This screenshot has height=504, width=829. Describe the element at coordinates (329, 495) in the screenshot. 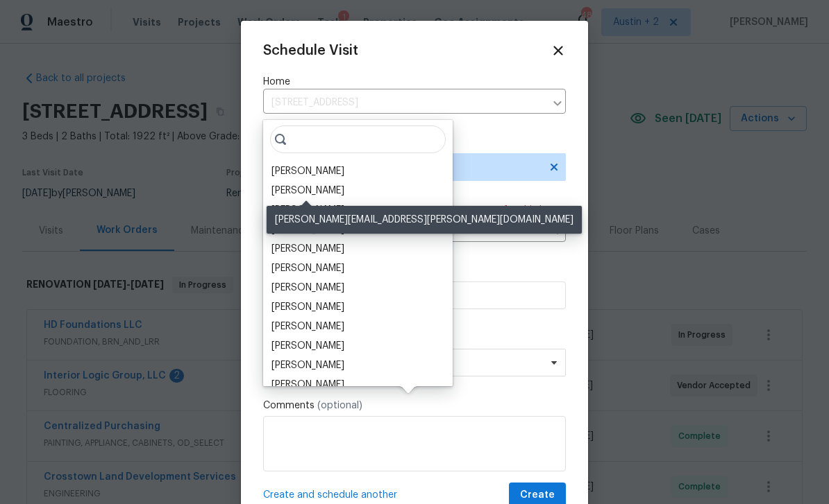

I see `span: Create and schedule another` at that location.